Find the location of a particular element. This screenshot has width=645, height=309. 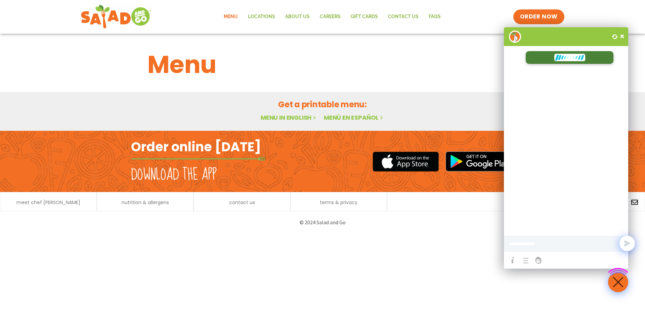

span: ORDER NOW is located at coordinates (539, 17).